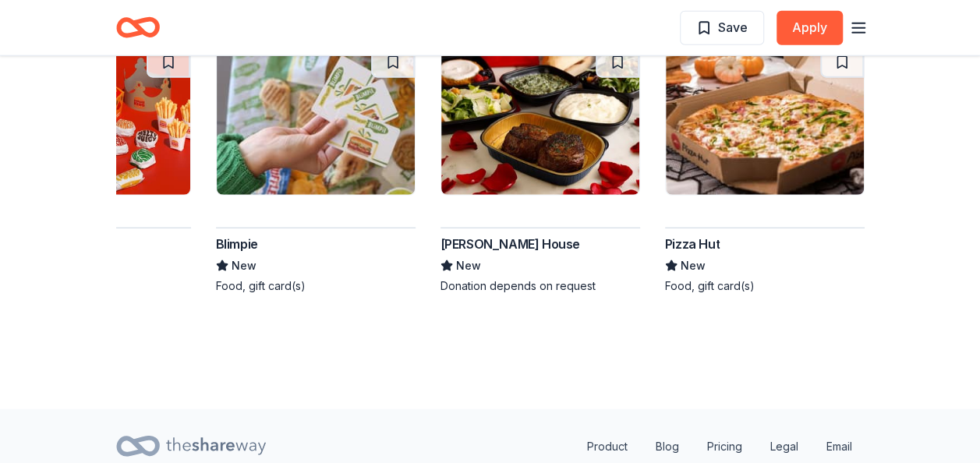  I want to click on a: Pricing, so click(724, 447).